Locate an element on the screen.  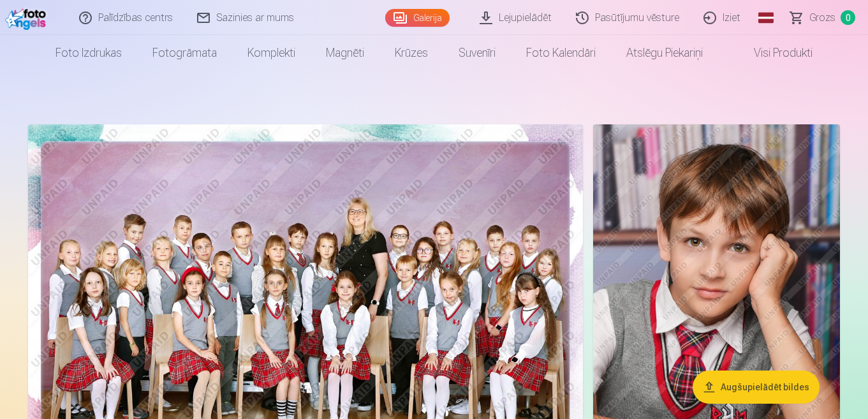
a: Suvenīri is located at coordinates (477, 53).